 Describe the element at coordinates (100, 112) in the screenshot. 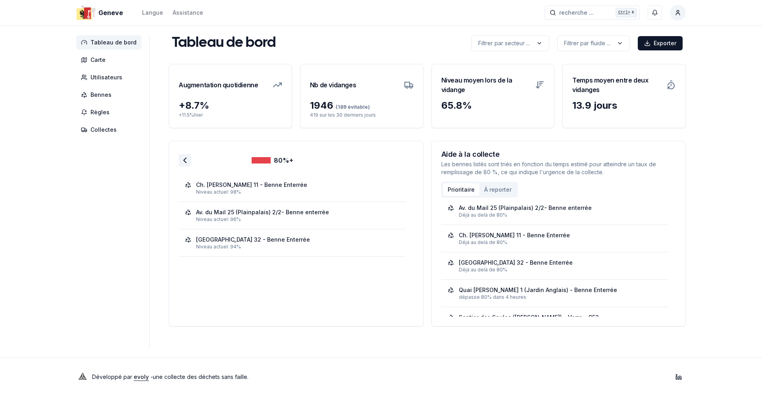

I see `span: Règles` at that location.